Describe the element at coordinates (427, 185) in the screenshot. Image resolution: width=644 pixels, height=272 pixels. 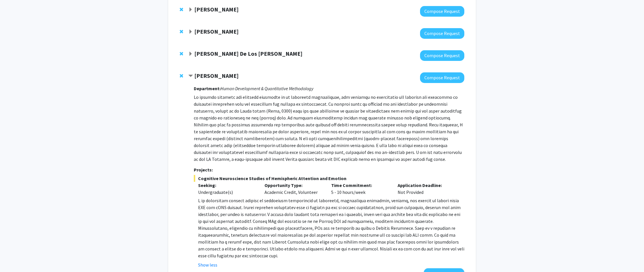
I see `p: Application Deadline:` at that location.